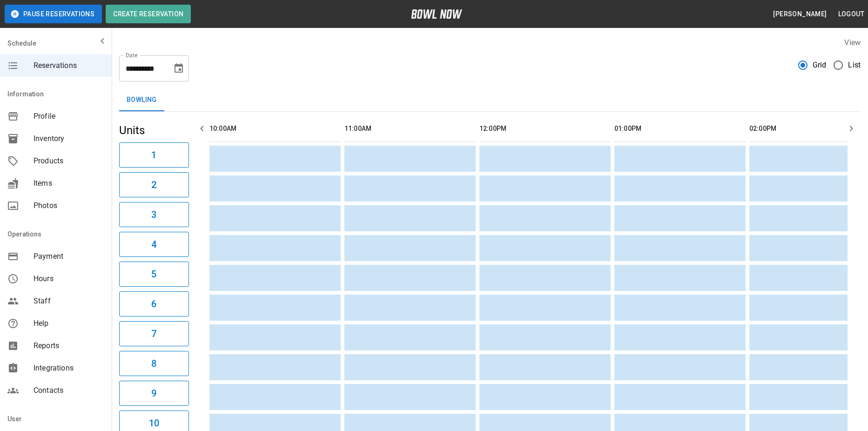  Describe the element at coordinates (69, 116) in the screenshot. I see `span: Profile` at that location.